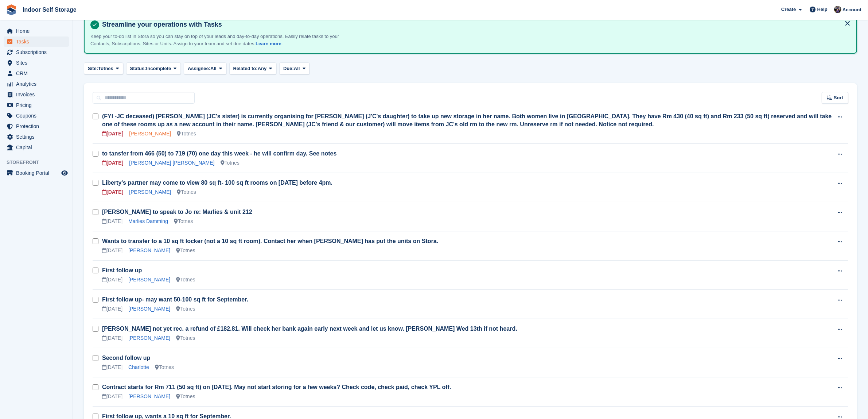  Describe the element at coordinates (38, 31) in the screenshot. I see `span: Home` at that location.